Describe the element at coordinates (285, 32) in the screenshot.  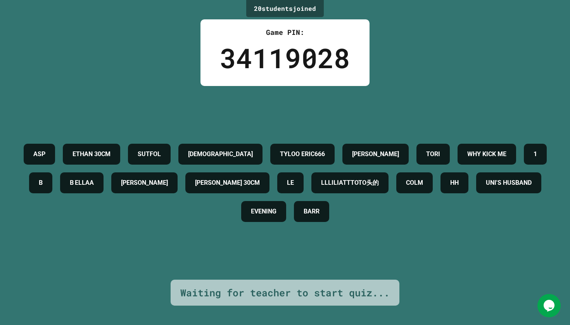
I see `div: Game PIN:` at that location.